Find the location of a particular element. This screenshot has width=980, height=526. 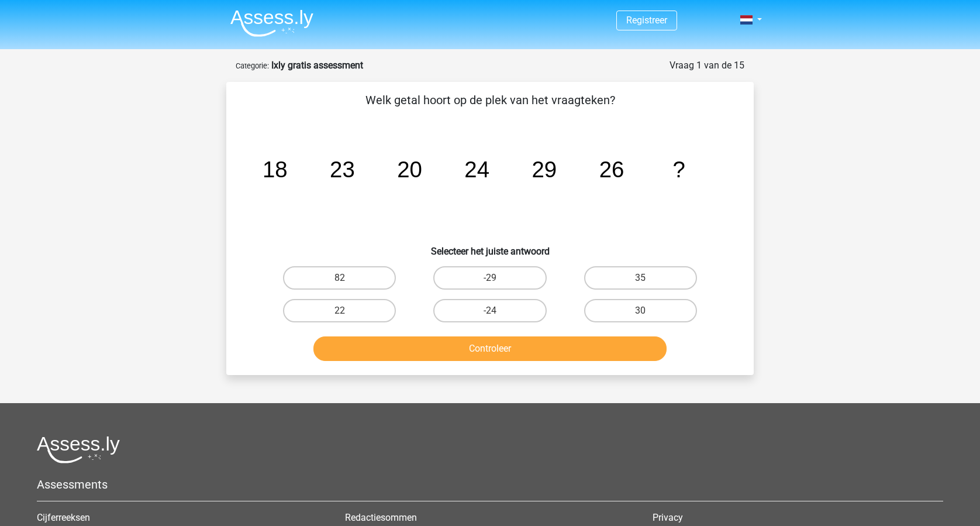

tspan: 18 is located at coordinates (275, 169).